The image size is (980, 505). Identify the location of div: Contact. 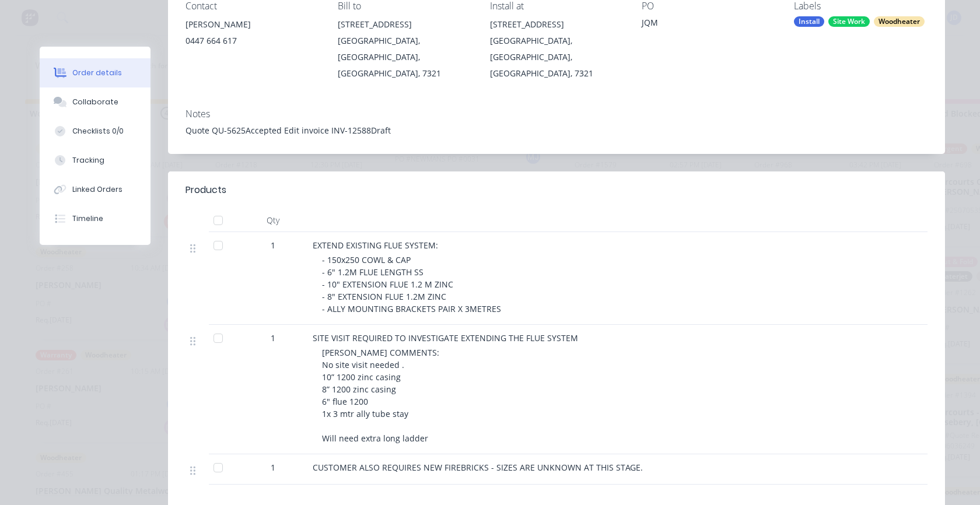
(252, 6).